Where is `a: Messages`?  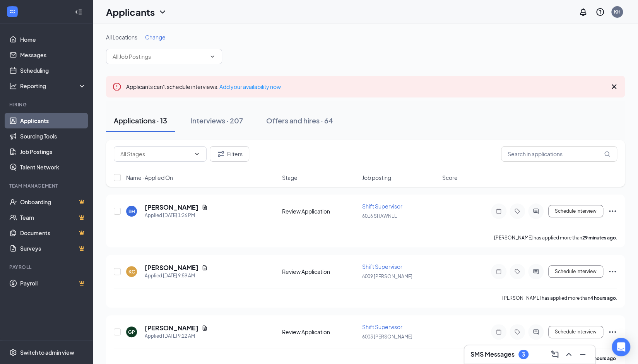
a: Messages is located at coordinates (53, 55).